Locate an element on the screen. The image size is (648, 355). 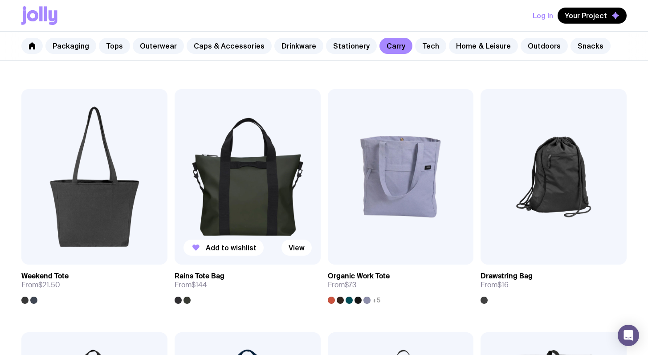
span: $73 is located at coordinates (351, 285).